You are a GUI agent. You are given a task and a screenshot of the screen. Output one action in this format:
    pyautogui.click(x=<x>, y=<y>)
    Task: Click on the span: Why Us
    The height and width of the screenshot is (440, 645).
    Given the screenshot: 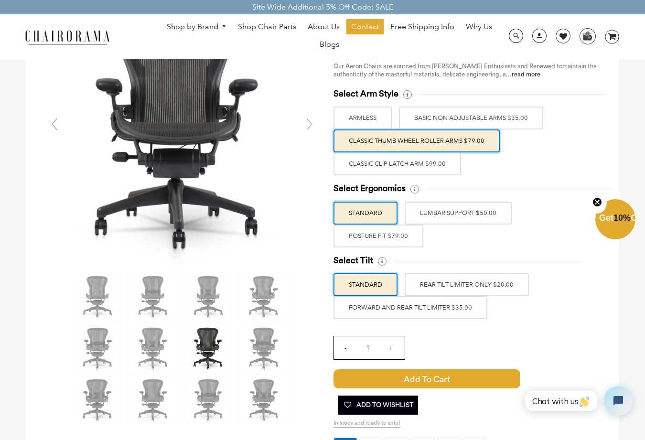 What is the action you would take?
    pyautogui.click(x=478, y=27)
    